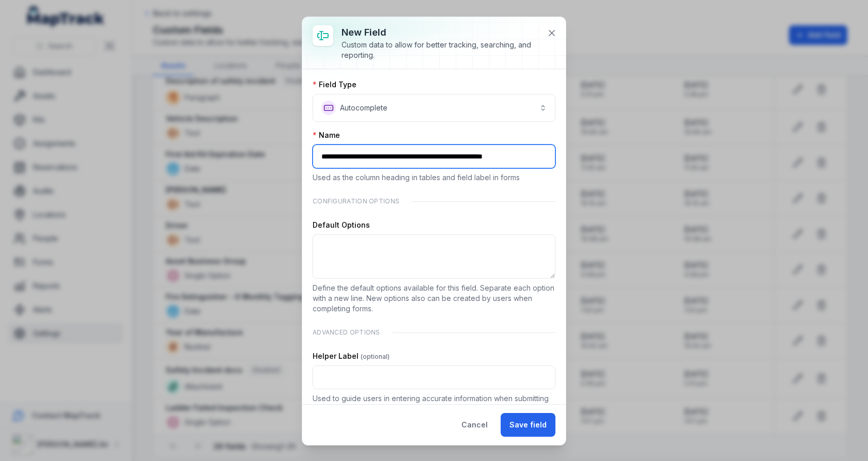 This screenshot has width=868, height=461. I want to click on div: Configuration Options, so click(434, 201).